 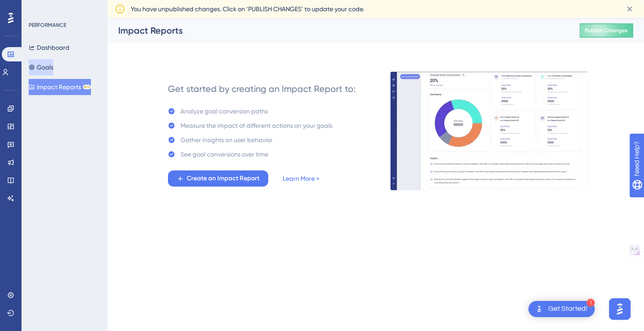 I want to click on div: Open Get Started! checklist, remaining modules: 1, so click(x=562, y=309).